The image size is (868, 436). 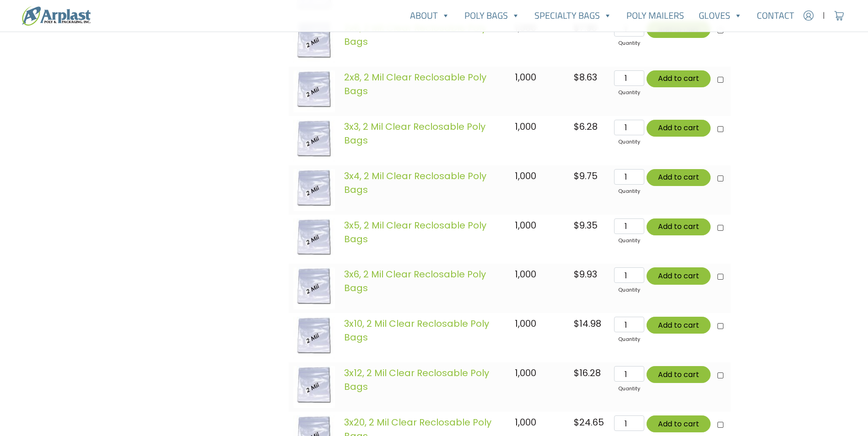 I want to click on bdi: 24.65, so click(x=589, y=422).